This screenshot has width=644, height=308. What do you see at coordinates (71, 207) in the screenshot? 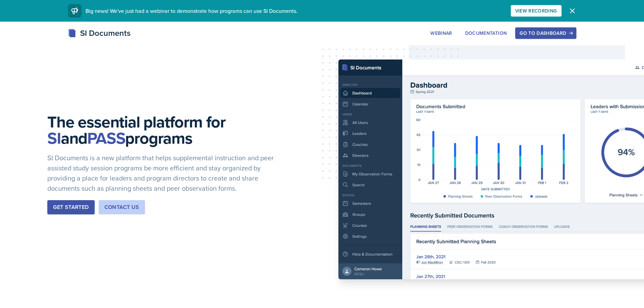
I see `div: Get Started` at bounding box center [71, 207].